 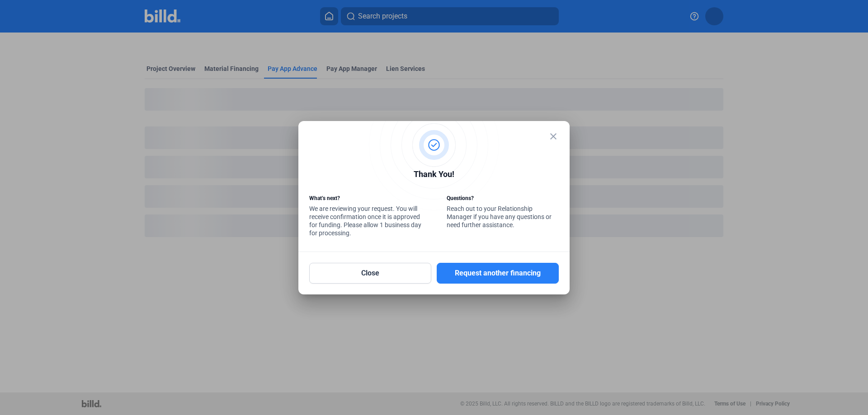 I want to click on mat-icon: close, so click(x=553, y=137).